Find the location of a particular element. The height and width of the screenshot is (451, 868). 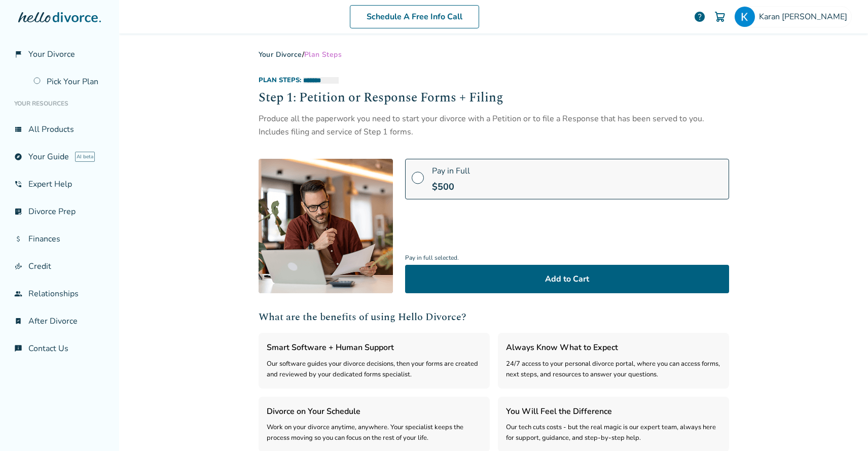

span: phone_in_talk is located at coordinates (18, 184).